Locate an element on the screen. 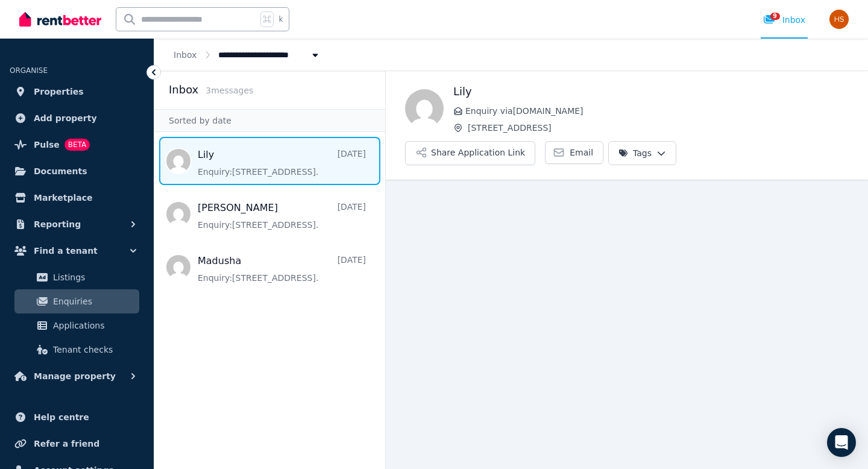 Image resolution: width=868 pixels, height=469 pixels. span: Find a tenant is located at coordinates (66, 251).